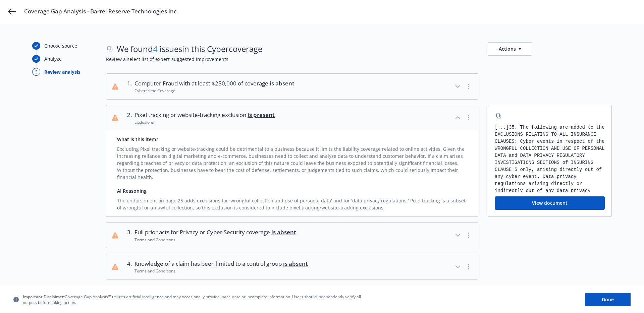 The width and height of the screenshot is (644, 313). Describe the element at coordinates (214, 83) in the screenshot. I see `span: Computer Fraud with at least $250,000 of coverage` at that location.